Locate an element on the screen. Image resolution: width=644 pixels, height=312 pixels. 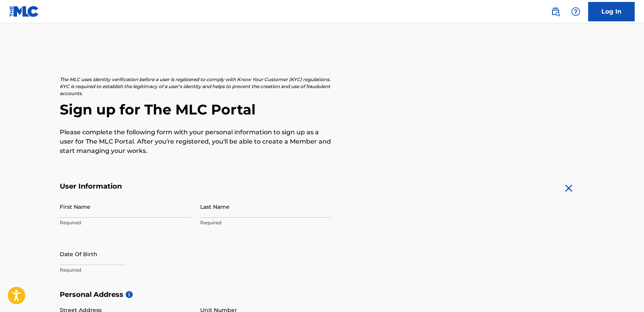
div: Help is located at coordinates (576, 12).